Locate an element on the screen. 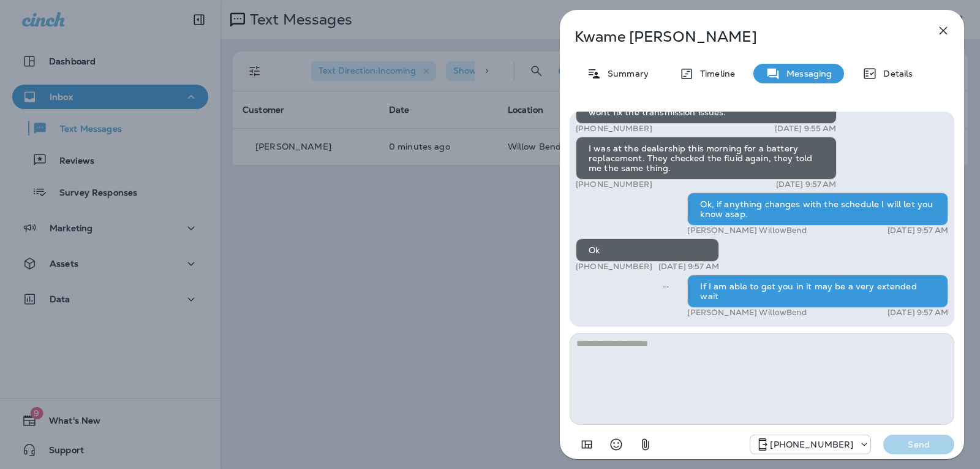  p: Summary is located at coordinates (625, 74).